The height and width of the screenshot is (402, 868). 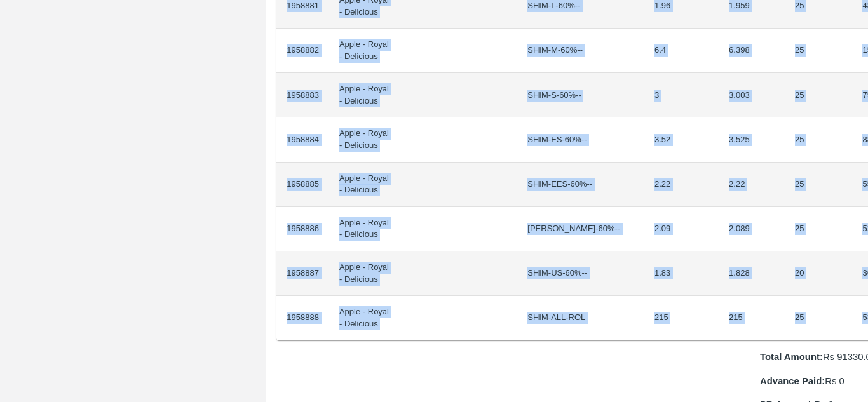 I want to click on td: 3, so click(x=682, y=96).